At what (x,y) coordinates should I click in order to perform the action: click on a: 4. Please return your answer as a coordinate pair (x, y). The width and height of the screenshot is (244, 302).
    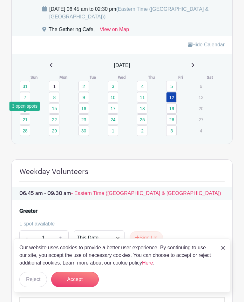
    Looking at the image, I should click on (142, 86).